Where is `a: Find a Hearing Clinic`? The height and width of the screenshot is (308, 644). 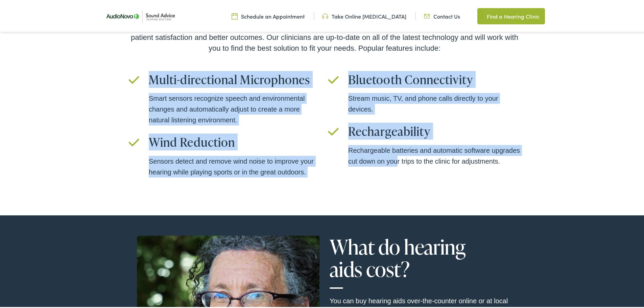 a: Find a Hearing Clinic is located at coordinates (511, 15).